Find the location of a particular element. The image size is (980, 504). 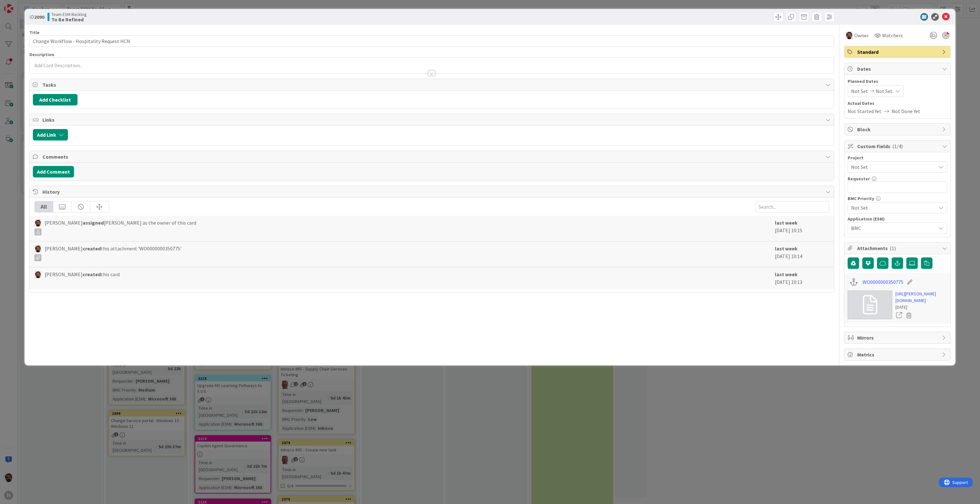

button: Add Checklist is located at coordinates (55, 100).